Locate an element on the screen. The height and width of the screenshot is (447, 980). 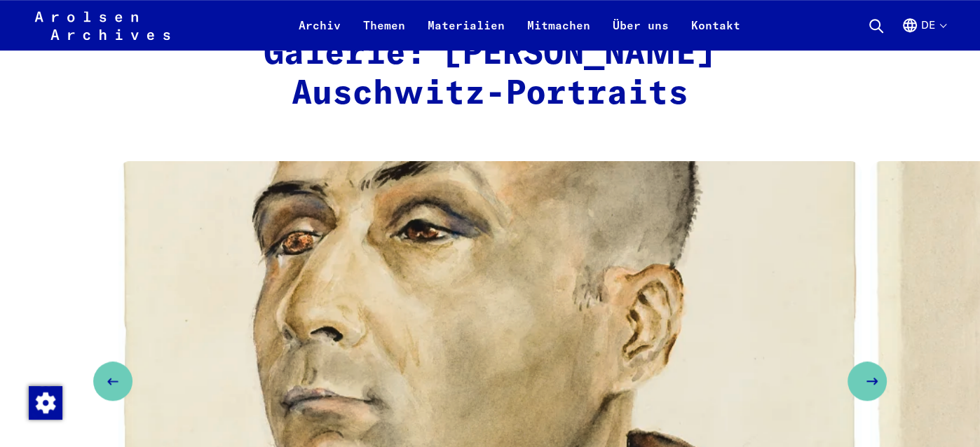
a: Themen is located at coordinates (384, 34).